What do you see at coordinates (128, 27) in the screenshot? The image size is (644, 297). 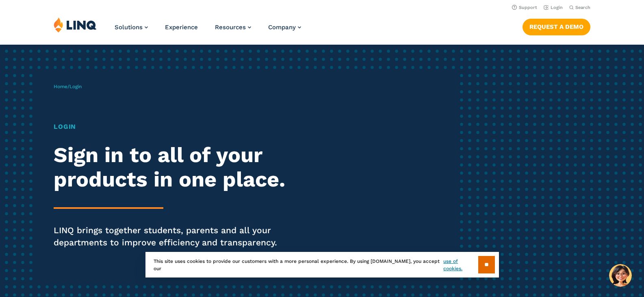 I see `span: Solutions` at bounding box center [128, 27].